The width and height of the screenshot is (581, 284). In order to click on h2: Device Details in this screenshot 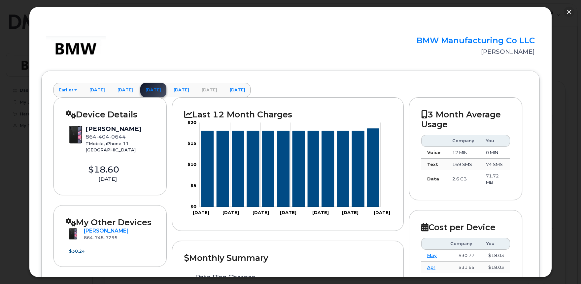, I will do `click(110, 115)`.